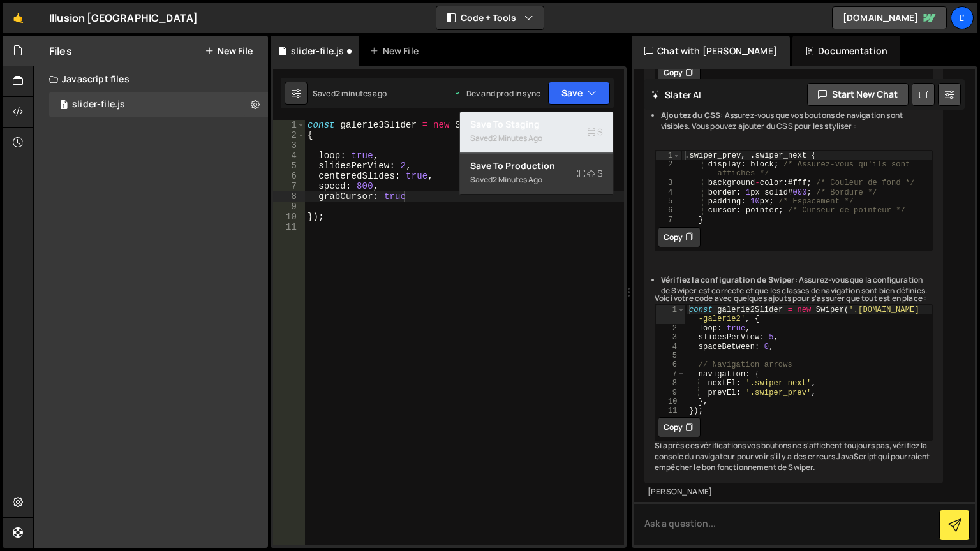 The image size is (980, 551). What do you see at coordinates (537, 125) in the screenshot?
I see `div: Save to Staging` at bounding box center [537, 125].